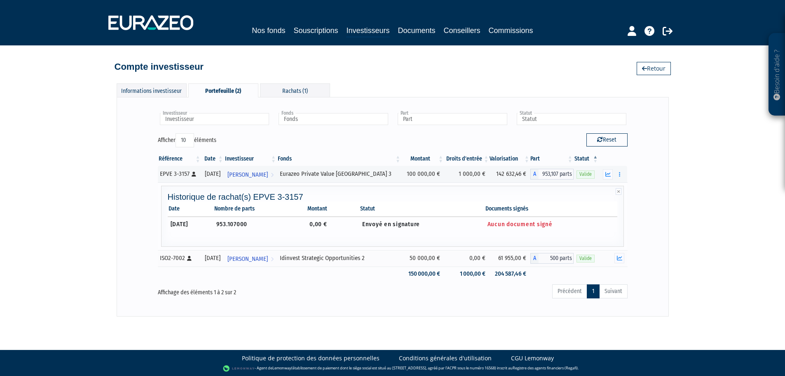 The image size is (785, 376). I want to click on a: Registre des agents financiers (Regafi), so click(545, 367).